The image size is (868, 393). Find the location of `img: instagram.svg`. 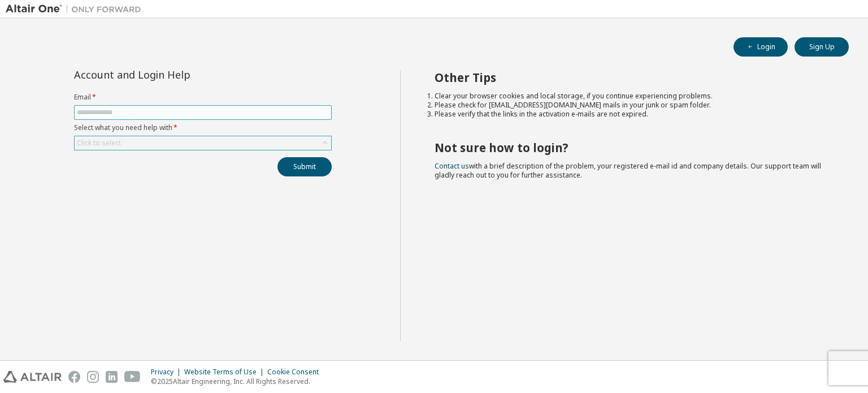

img: instagram.svg is located at coordinates (93, 376).